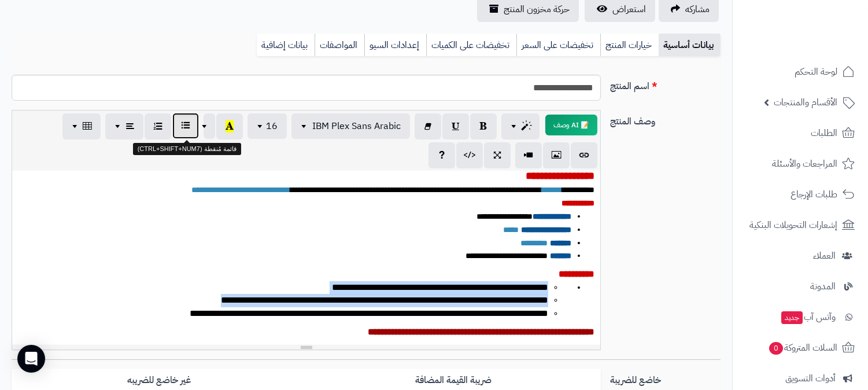  Describe the element at coordinates (801, 195) in the screenshot. I see `a: طلبات الإرجاع` at that location.